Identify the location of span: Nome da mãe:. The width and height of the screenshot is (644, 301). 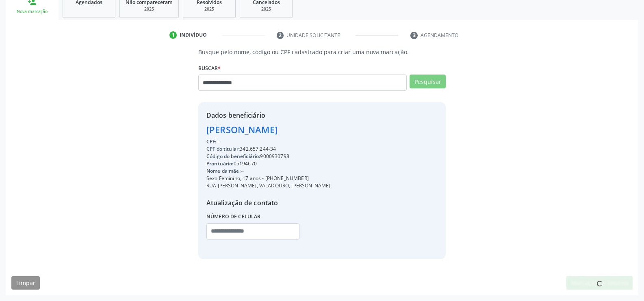
(224, 170).